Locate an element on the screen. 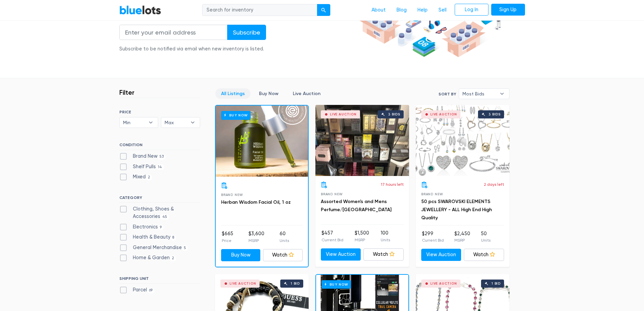  li: $299 is located at coordinates (433, 236).